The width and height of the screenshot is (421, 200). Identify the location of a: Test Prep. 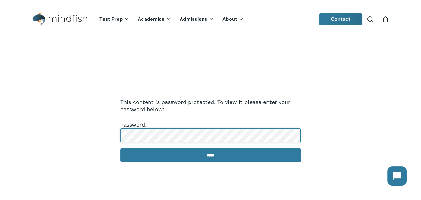
(114, 19).